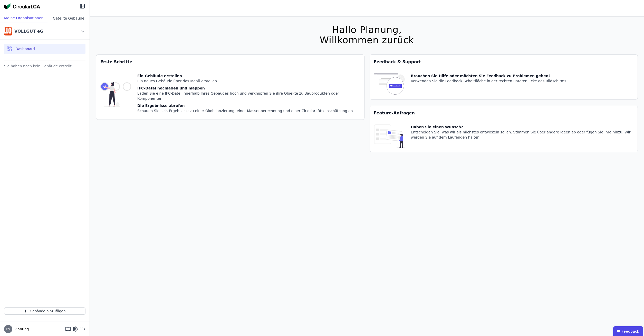  What do you see at coordinates (367, 40) in the screenshot?
I see `div: Willkommen zurück` at bounding box center [367, 40].